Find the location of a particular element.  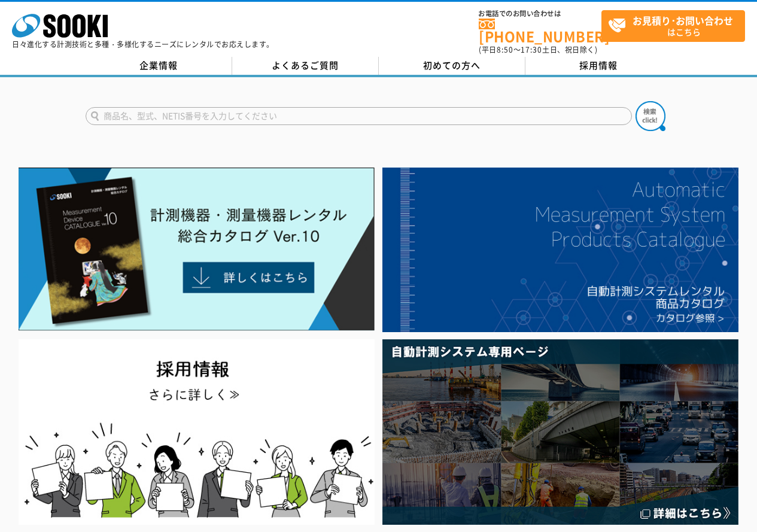

span: 17:30 is located at coordinates (532, 50).